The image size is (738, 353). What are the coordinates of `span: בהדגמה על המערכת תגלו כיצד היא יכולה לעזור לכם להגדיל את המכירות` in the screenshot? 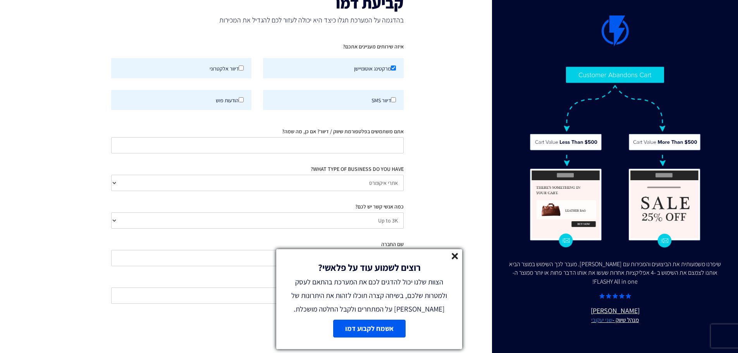 It's located at (257, 20).